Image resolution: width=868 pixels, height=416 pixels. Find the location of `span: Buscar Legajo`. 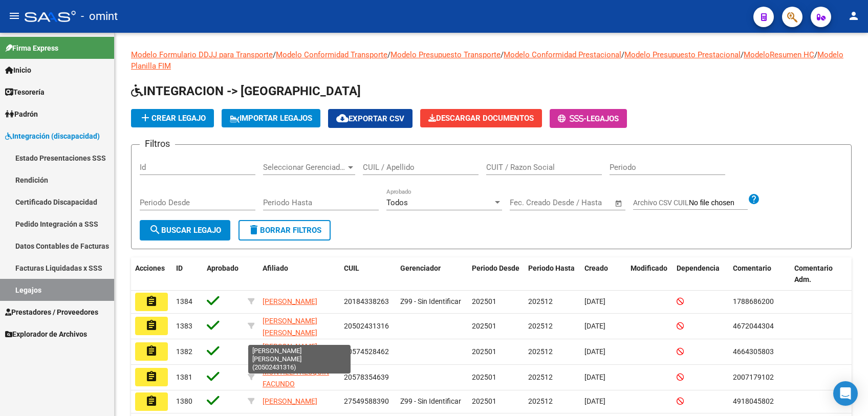

span: Buscar Legajo is located at coordinates (185, 230).